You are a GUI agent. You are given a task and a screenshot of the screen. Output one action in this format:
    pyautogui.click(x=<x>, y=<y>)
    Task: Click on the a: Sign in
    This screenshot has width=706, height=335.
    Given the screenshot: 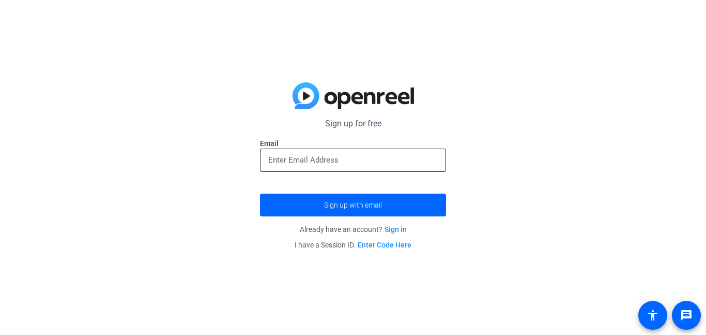 What is the action you would take?
    pyautogui.click(x=396, y=229)
    